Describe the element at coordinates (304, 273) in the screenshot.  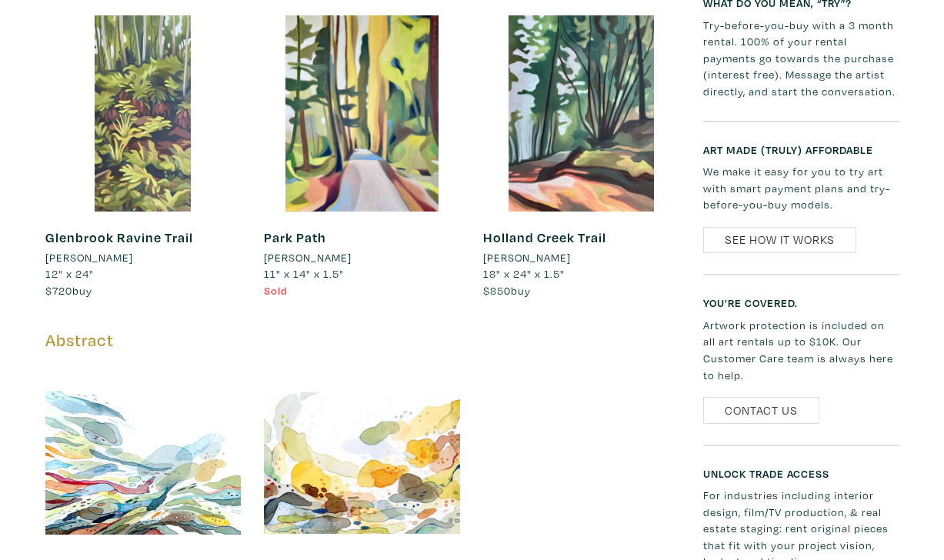
I see `span: 11" x 14" x 1.5"` at that location.